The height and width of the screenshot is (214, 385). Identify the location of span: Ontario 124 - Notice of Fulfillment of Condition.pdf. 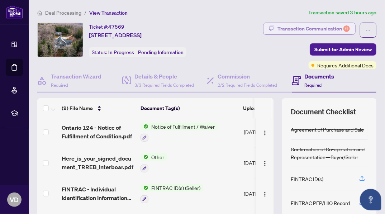
(98, 132).